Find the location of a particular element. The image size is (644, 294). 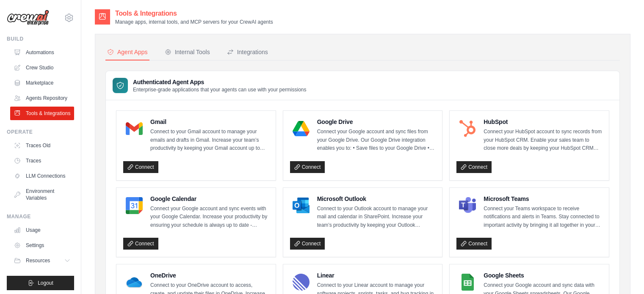

h4: Google Calendar is located at coordinates (210, 199).